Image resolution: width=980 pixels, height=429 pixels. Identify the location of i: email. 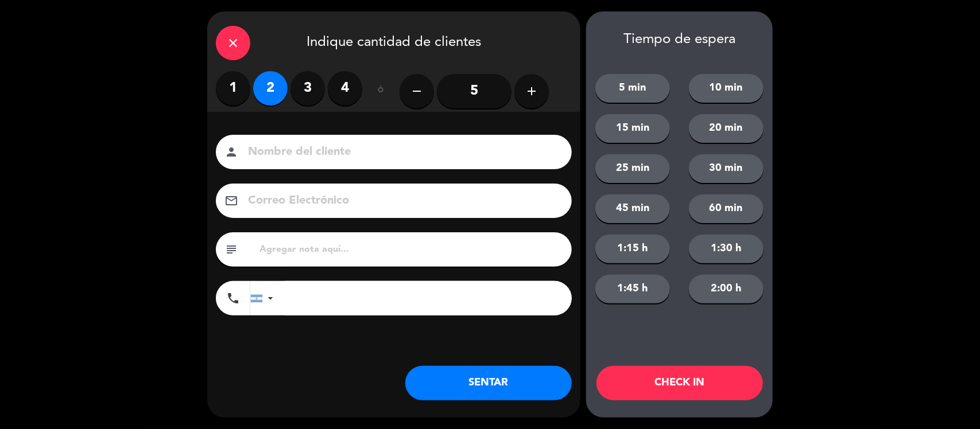
(232, 201).